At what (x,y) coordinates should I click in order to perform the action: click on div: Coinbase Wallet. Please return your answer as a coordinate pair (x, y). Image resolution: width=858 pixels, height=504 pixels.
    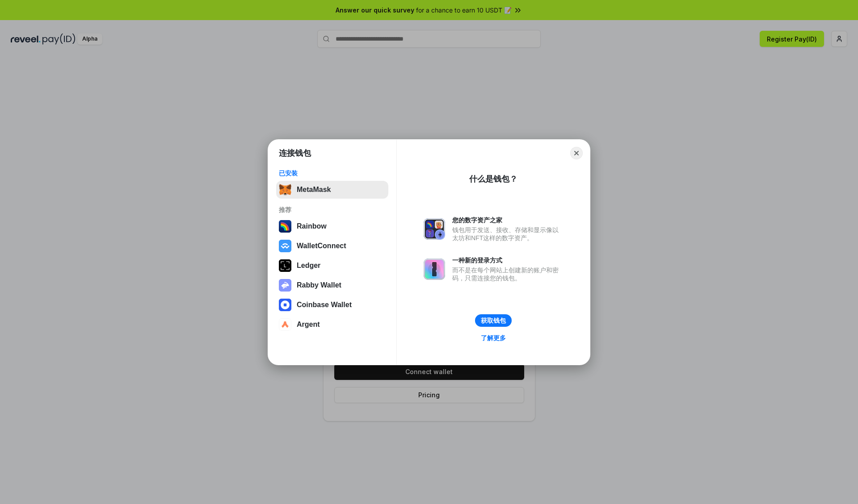
    Looking at the image, I should click on (324, 305).